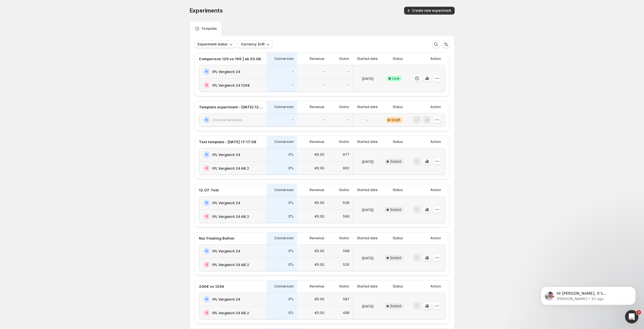 The image size is (644, 329). Describe the element at coordinates (209, 29) in the screenshot. I see `p: Template` at that location.